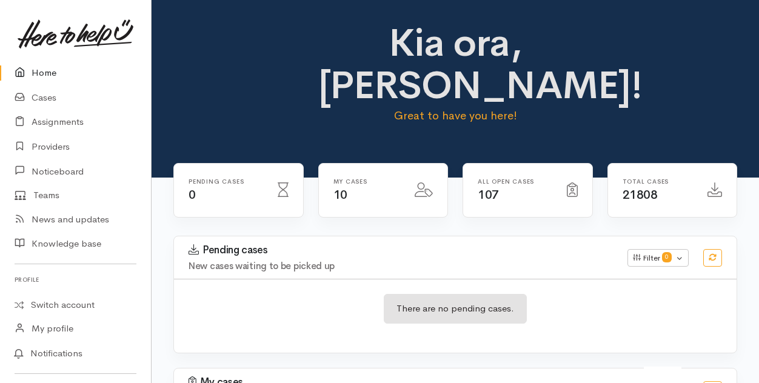  Describe the element at coordinates (658, 181) in the screenshot. I see `h6: Total cases` at that location.